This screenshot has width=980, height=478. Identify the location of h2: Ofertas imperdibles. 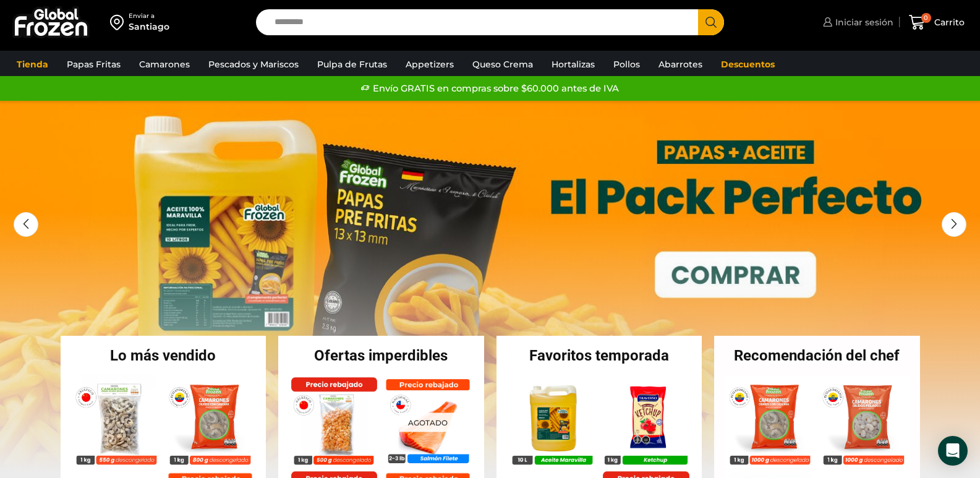
(381, 355).